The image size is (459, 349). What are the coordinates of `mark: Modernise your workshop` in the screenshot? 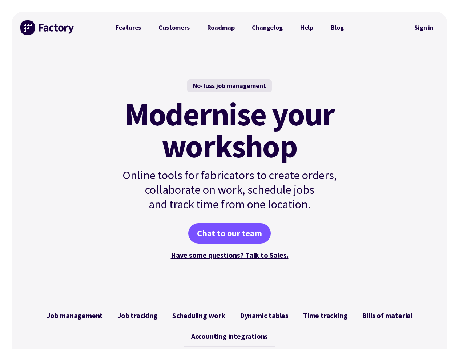 It's located at (229, 130).